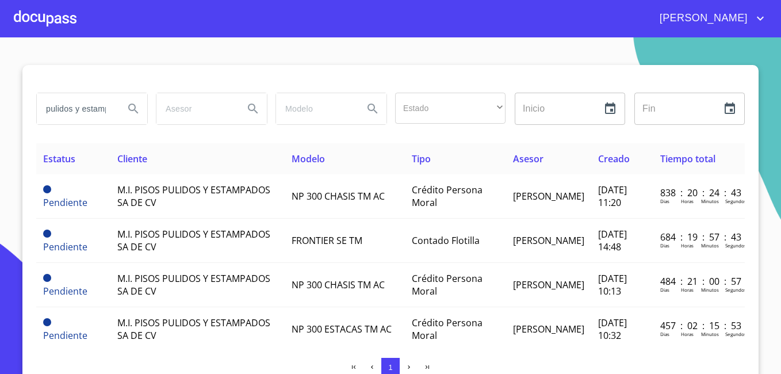 The height and width of the screenshot is (374, 781). Describe the element at coordinates (709, 18) in the screenshot. I see `button: account of current user` at that location.